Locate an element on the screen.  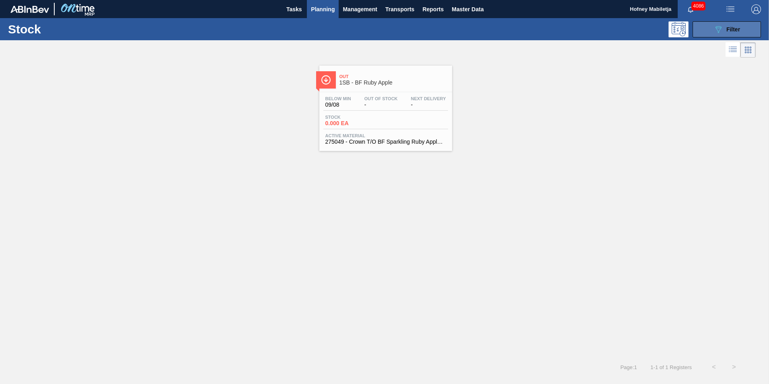
span: Filter is located at coordinates (734, 29).